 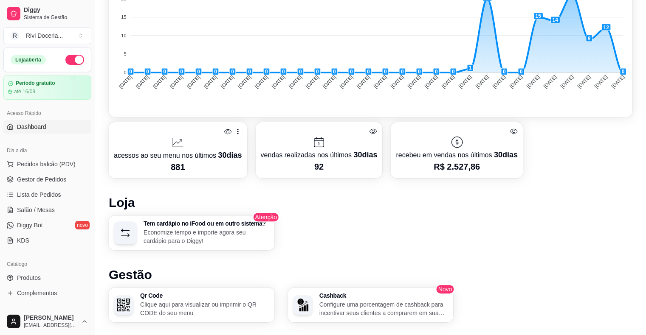 I want to click on p: Configure uma porcentagem de cashback para incentivar seus clientes a comprarem em sua loja, so click(x=384, y=309).